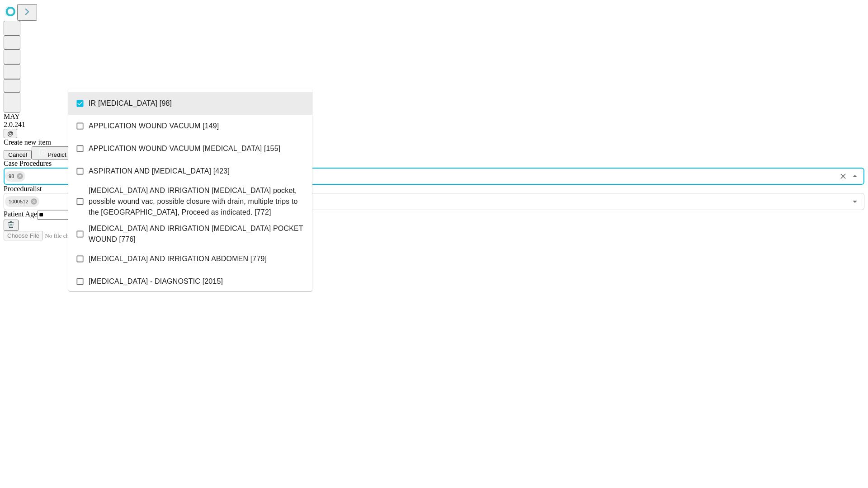  I want to click on button: Cancel, so click(17, 155).